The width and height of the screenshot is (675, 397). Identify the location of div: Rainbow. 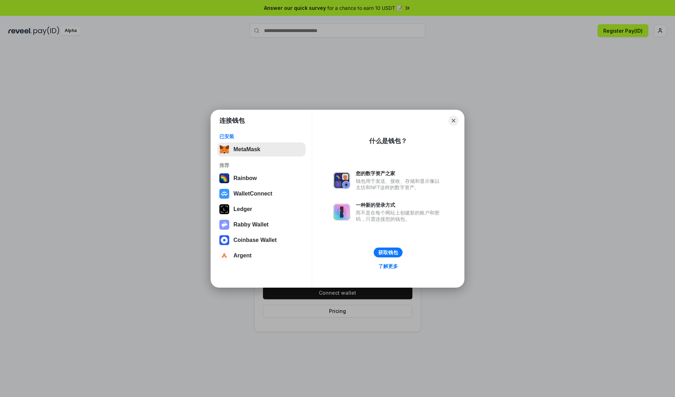
(245, 178).